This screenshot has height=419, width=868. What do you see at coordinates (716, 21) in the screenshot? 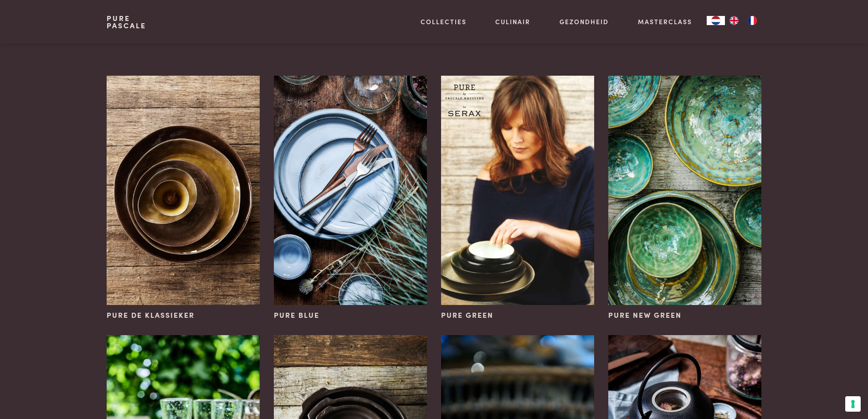
I see `div: Language` at bounding box center [716, 21].